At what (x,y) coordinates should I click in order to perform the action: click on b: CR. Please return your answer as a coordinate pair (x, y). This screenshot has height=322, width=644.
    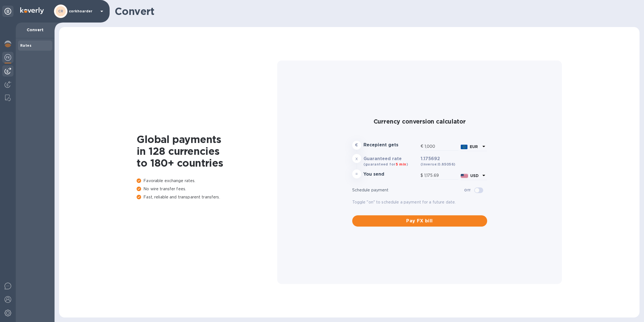
    Looking at the image, I should click on (61, 11).